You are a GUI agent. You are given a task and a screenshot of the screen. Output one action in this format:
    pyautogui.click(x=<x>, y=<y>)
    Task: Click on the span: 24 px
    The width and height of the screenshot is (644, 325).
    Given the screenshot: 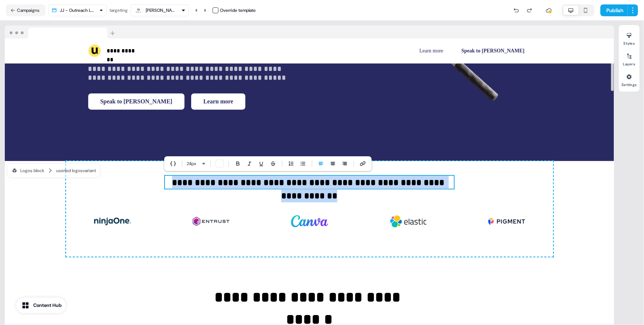 What is the action you would take?
    pyautogui.click(x=192, y=163)
    